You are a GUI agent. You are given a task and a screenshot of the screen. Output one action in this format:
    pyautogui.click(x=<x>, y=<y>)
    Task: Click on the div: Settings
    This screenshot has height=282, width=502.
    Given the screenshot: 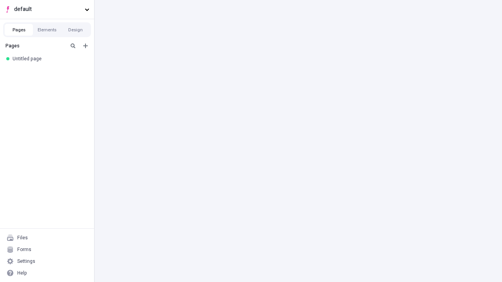 What is the action you would take?
    pyautogui.click(x=26, y=262)
    